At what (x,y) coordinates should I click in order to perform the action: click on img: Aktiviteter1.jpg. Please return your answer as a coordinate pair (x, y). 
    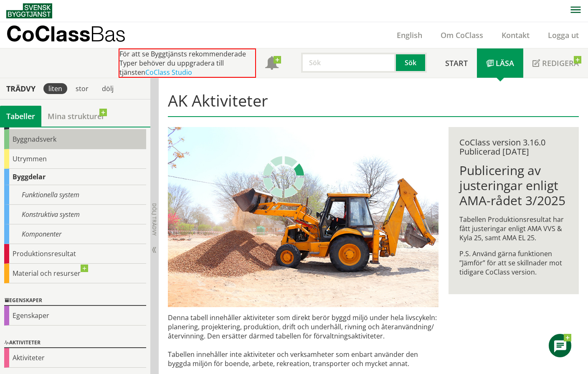
    Looking at the image, I should click on (303, 217).